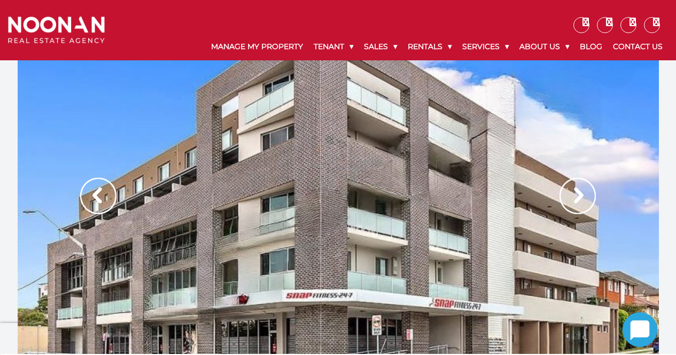 This screenshot has height=355, width=676. Describe the element at coordinates (429, 46) in the screenshot. I see `a: Rentals` at that location.